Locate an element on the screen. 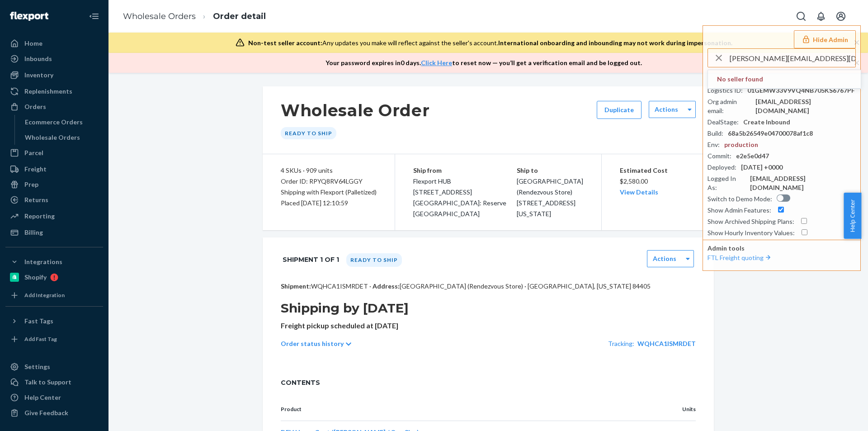 This screenshot has height=431, width=868. div: 01GEMW33V9VQ4NB705KS6767PF is located at coordinates (801, 90).